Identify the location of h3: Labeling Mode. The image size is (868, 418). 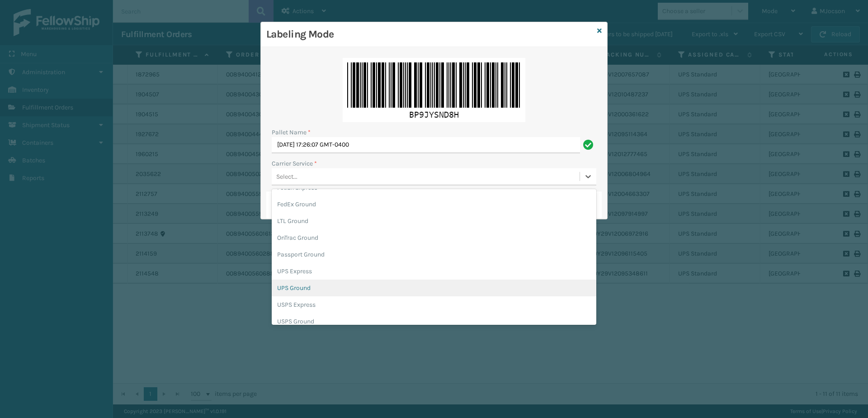
(430, 35).